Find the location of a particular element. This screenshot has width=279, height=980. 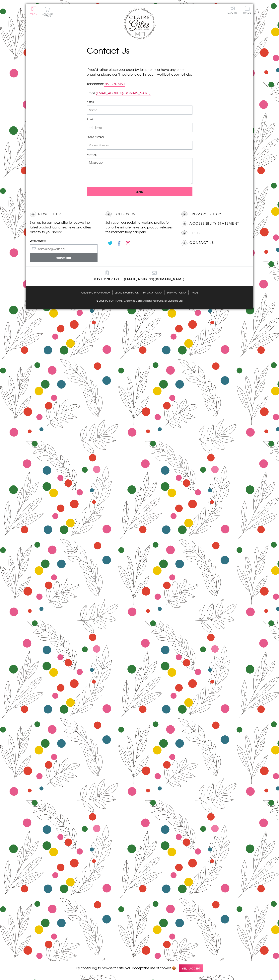

span: Menu is located at coordinates (34, 14).